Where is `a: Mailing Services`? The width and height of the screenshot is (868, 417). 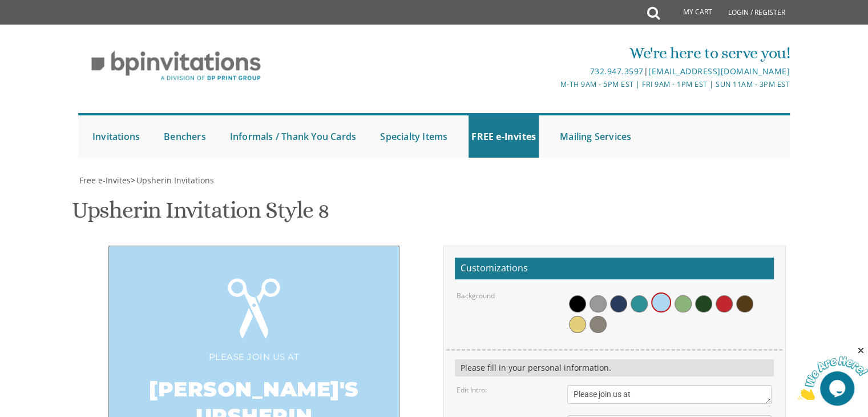 a: Mailing Services is located at coordinates (595, 137).